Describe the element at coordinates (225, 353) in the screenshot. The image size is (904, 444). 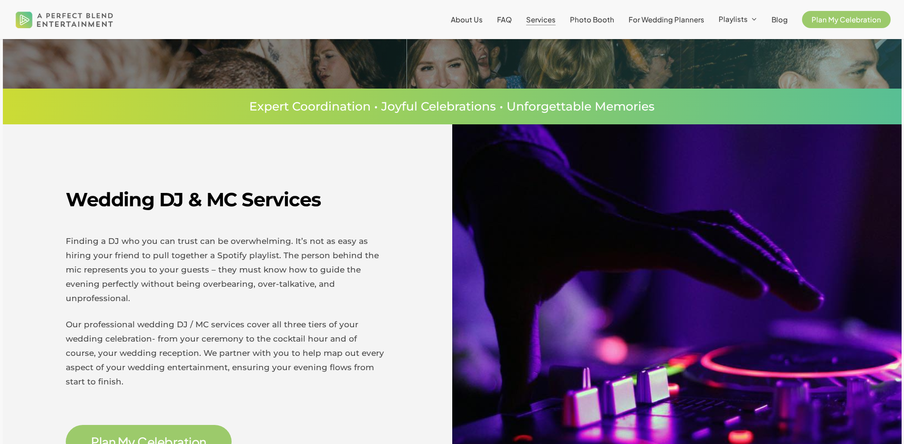
I see `span: Our professional wedding DJ / MC services cover all three tiers of your wedding celebration- from...` at that location.